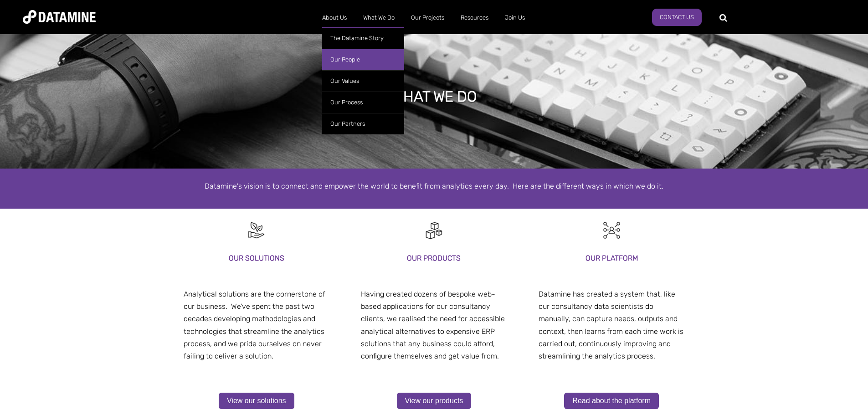 This screenshot has height=415, width=868. I want to click on h1: what we do, so click(434, 97).